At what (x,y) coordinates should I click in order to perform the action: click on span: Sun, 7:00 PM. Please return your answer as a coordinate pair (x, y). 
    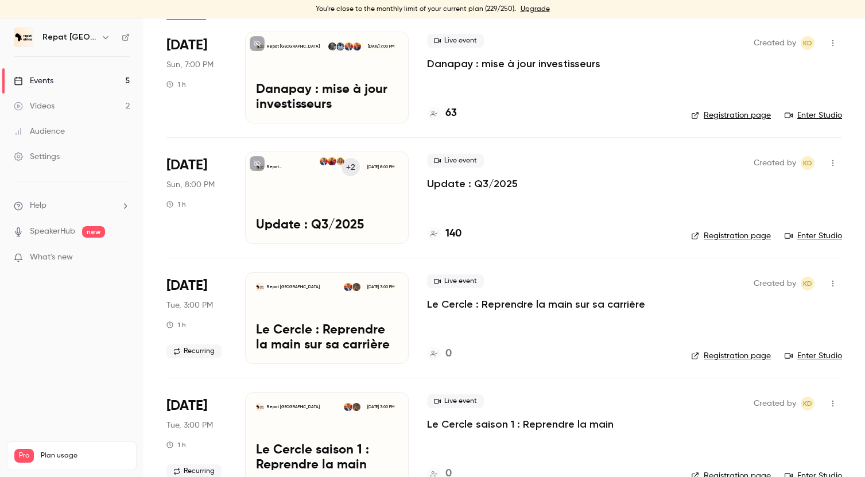
    Looking at the image, I should click on (190, 65).